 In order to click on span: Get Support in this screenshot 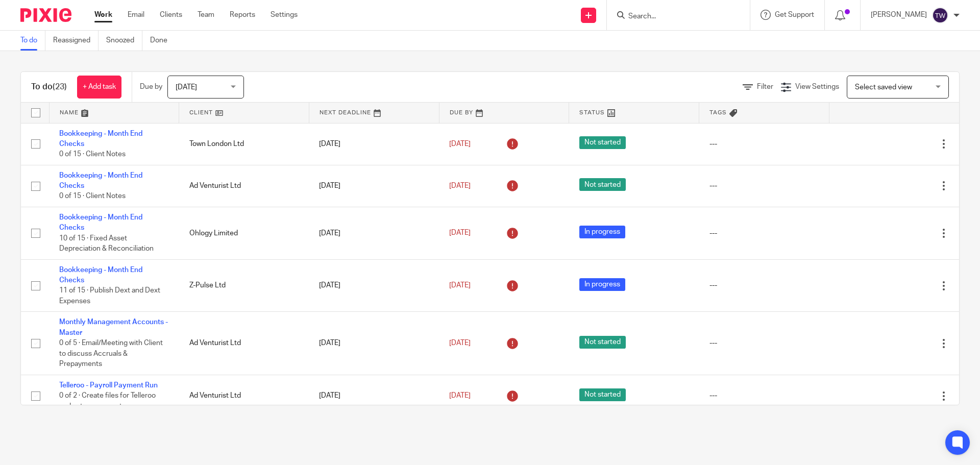, I will do `click(794, 15)`.